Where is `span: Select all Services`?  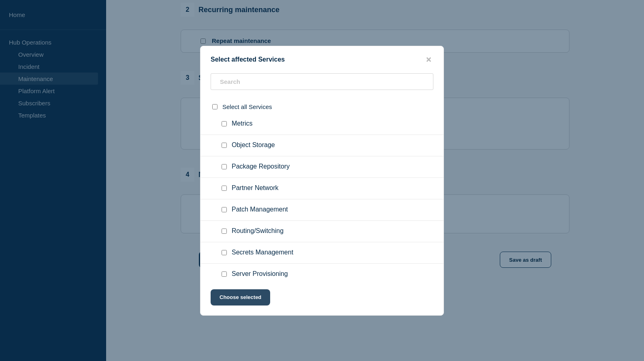 span: Select all Services is located at coordinates (247, 106).